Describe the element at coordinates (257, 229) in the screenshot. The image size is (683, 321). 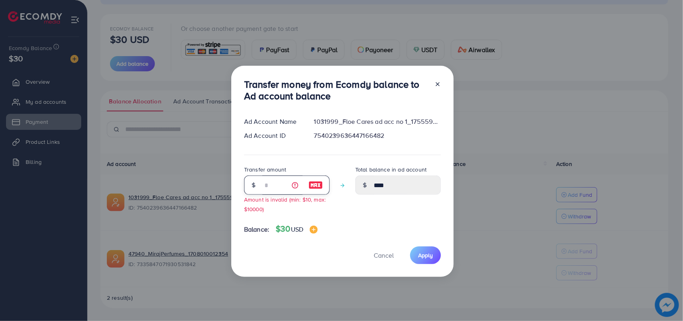
I see `span: Balance:` at that location.